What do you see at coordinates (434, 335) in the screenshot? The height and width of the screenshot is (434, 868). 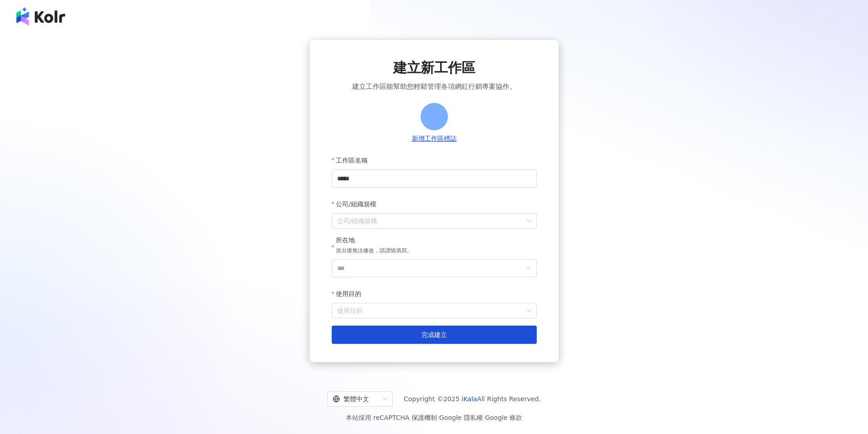 I see `span: 完成建立` at bounding box center [434, 335].